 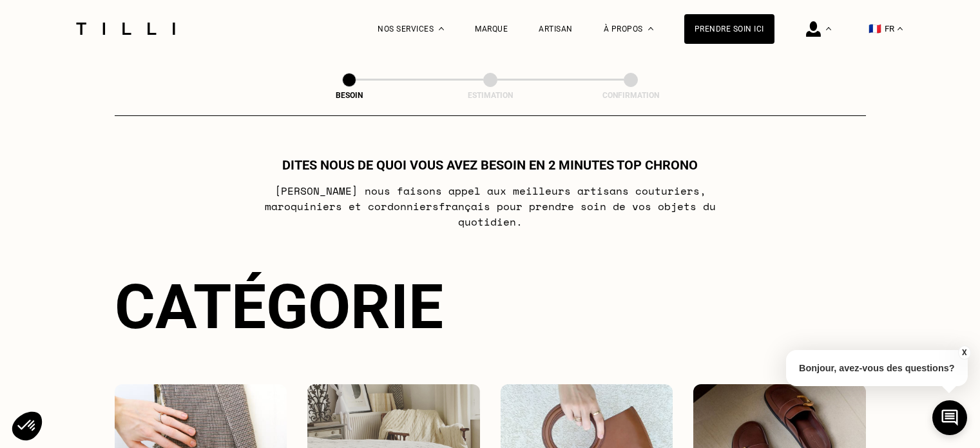 What do you see at coordinates (491, 29) in the screenshot?
I see `a: Marque` at bounding box center [491, 29].